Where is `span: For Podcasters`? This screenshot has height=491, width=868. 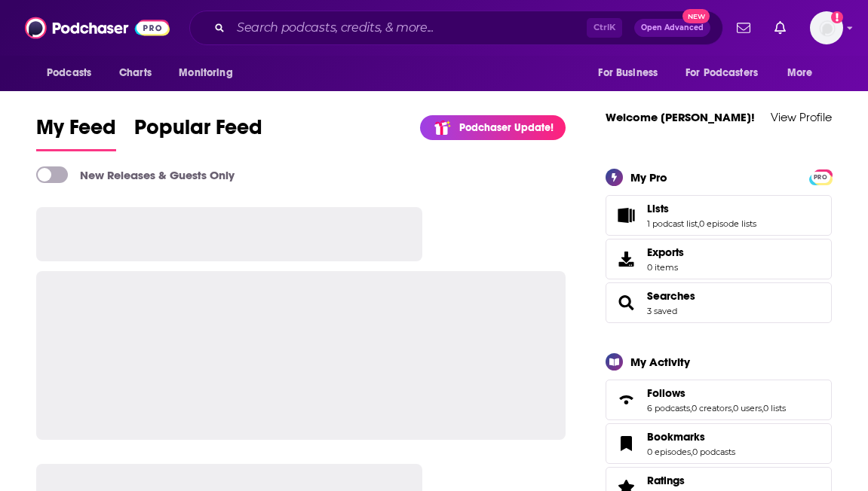 span: For Podcasters is located at coordinates (721, 73).